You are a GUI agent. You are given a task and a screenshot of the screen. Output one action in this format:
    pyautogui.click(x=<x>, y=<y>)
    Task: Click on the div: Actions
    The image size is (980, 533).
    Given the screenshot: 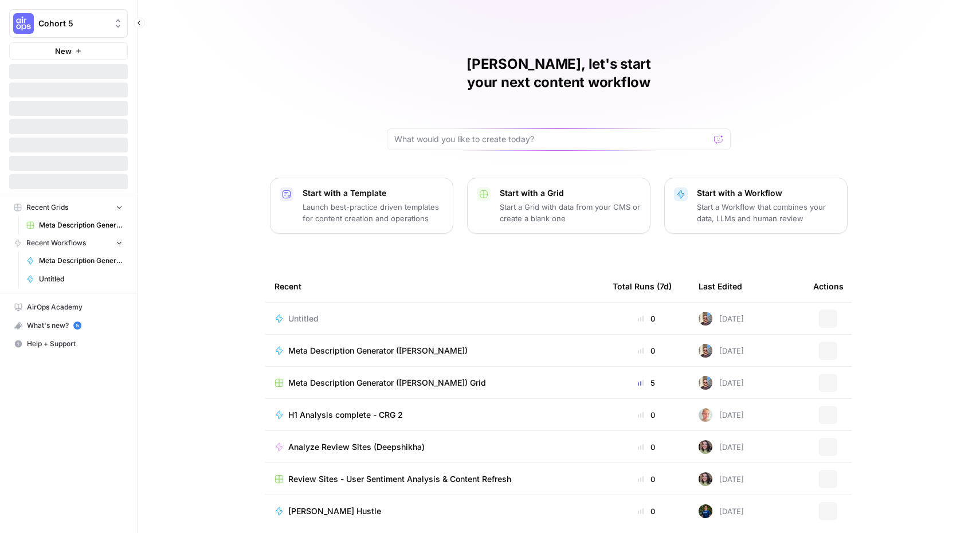 What is the action you would take?
    pyautogui.click(x=828, y=286)
    